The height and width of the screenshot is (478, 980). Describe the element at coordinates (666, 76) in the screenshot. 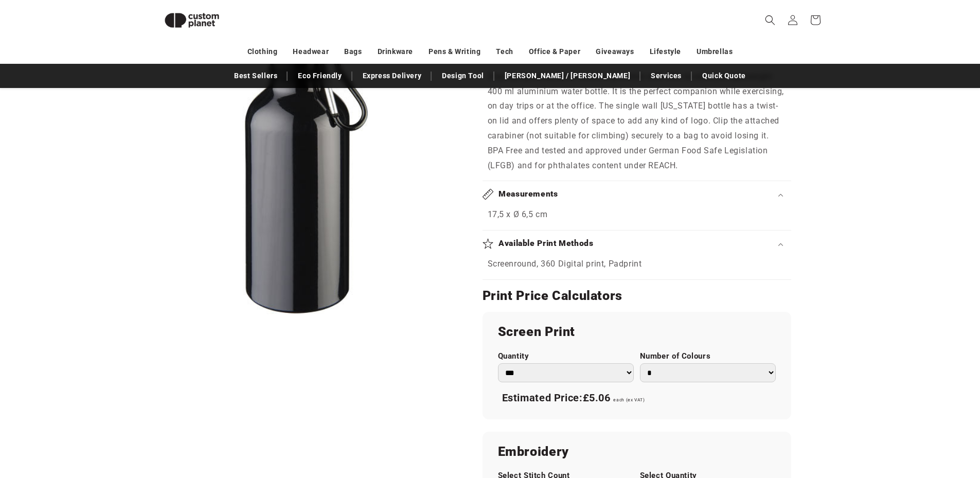

I see `a: Services` at that location.